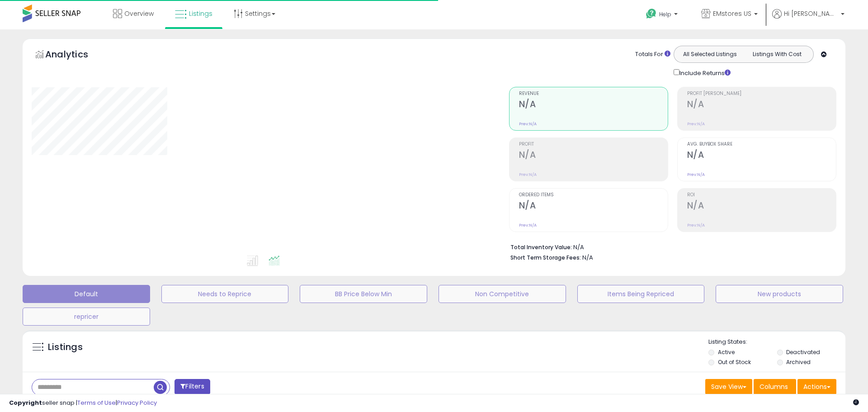 This screenshot has width=868, height=412. Describe the element at coordinates (83, 403) in the screenshot. I see `div: seller snap | |` at that location.